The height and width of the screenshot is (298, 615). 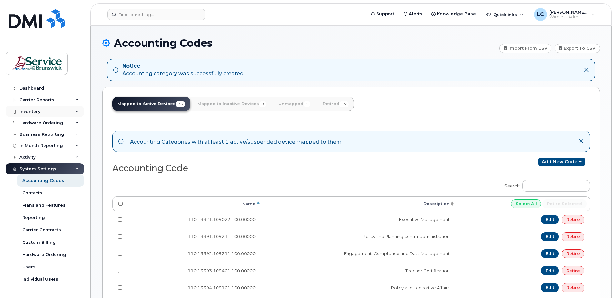 What do you see at coordinates (578, 48) in the screenshot?
I see `a: Export to CSV` at bounding box center [578, 48].